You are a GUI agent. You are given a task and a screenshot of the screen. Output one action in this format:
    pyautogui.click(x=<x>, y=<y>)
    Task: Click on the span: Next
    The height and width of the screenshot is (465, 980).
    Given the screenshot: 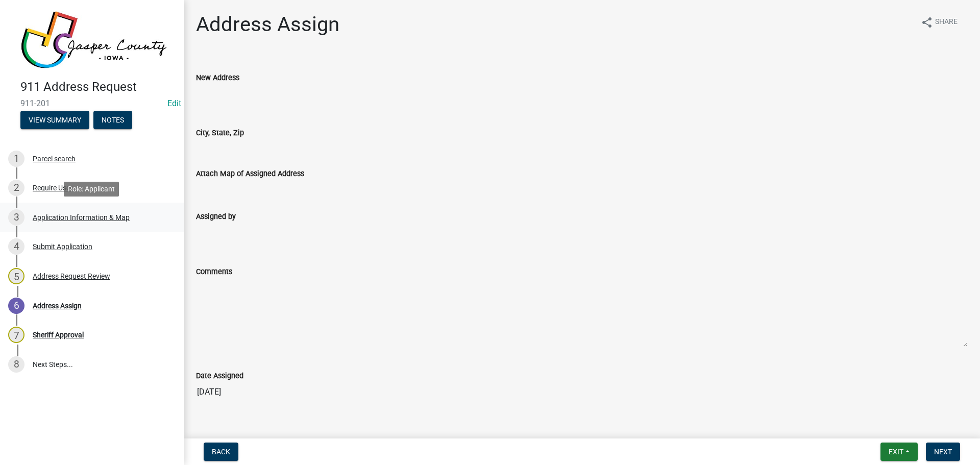 What is the action you would take?
    pyautogui.click(x=942, y=452)
    